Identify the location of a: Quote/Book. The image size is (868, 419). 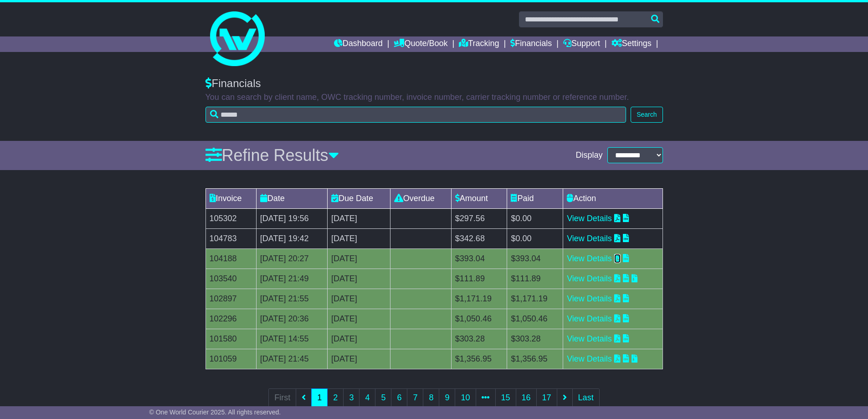
(421, 44).